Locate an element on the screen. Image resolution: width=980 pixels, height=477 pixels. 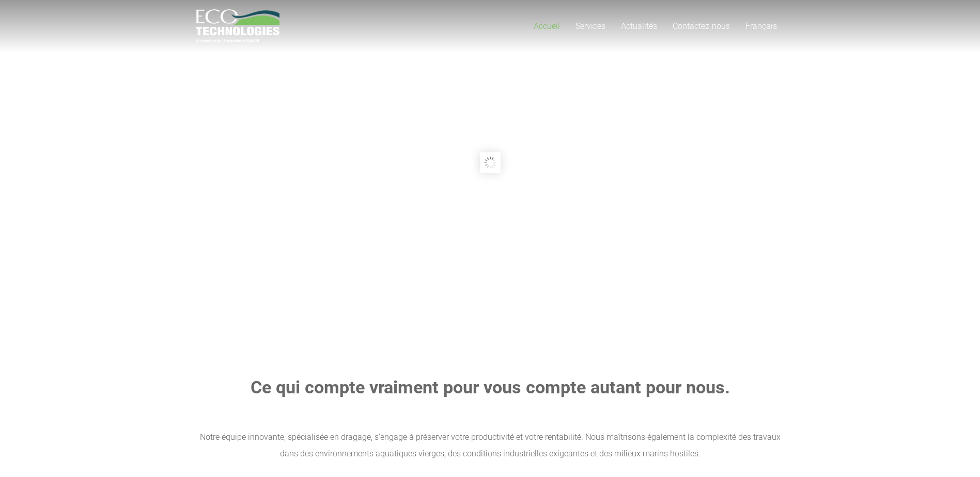
span: Actualités is located at coordinates (639, 26).